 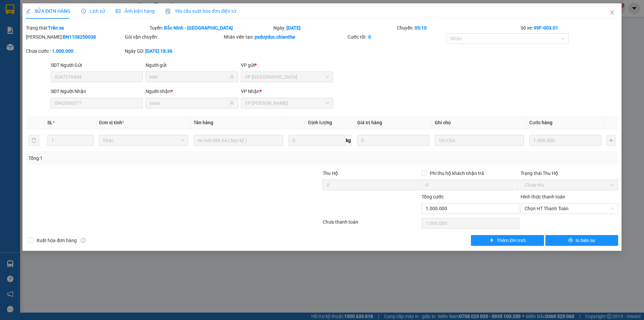 What do you see at coordinates (93, 11) in the screenshot?
I see `span: Lịch sử` at bounding box center [93, 11].